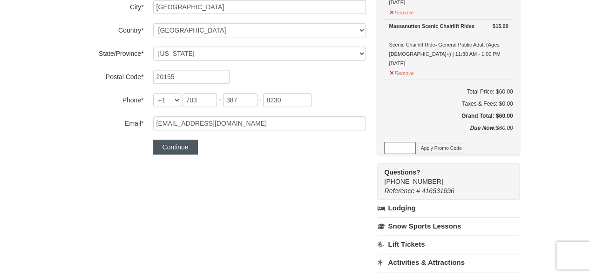 This screenshot has height=276, width=589. Describe the element at coordinates (402, 191) in the screenshot. I see `span: Reference #` at that location.